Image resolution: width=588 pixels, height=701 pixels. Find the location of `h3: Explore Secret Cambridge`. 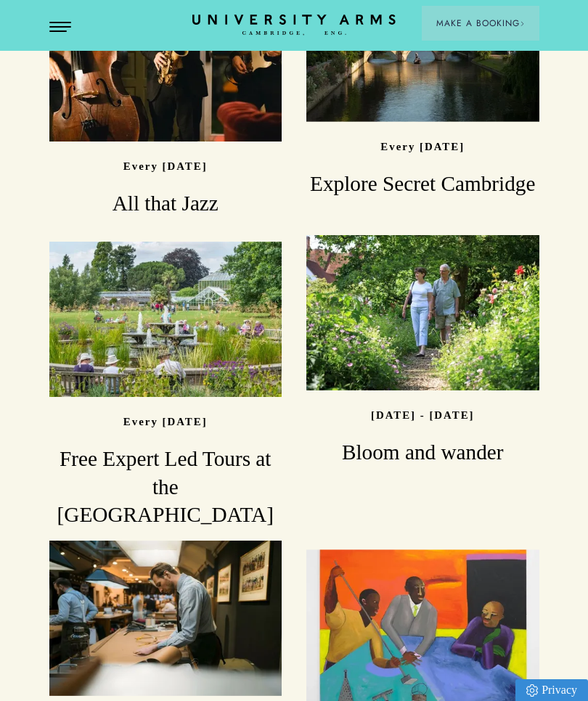

h3: Explore Secret Cambridge is located at coordinates (422, 183).